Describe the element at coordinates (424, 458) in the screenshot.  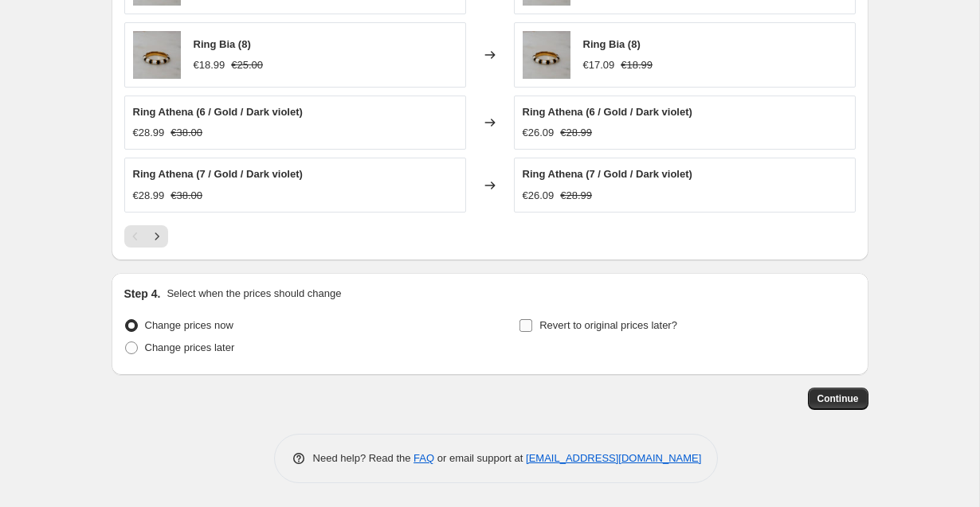
I see `a: FAQ` at that location.